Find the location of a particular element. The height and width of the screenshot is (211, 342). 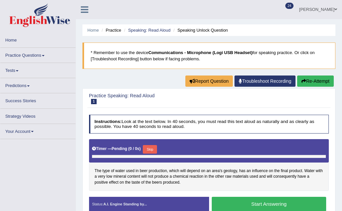

button: Start Answering is located at coordinates (269, 204).